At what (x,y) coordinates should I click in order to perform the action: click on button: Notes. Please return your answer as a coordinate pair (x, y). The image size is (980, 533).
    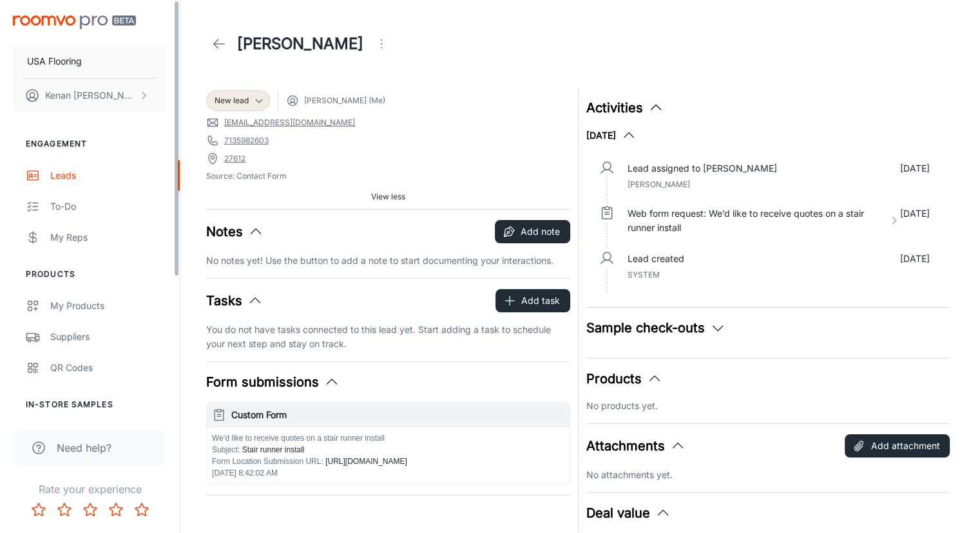
    Looking at the image, I should click on (234, 232).